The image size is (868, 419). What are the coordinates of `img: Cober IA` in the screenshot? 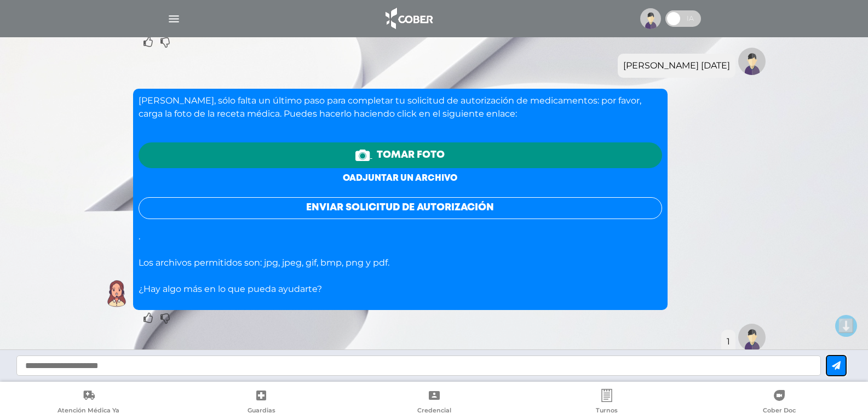 It's located at (117, 294).